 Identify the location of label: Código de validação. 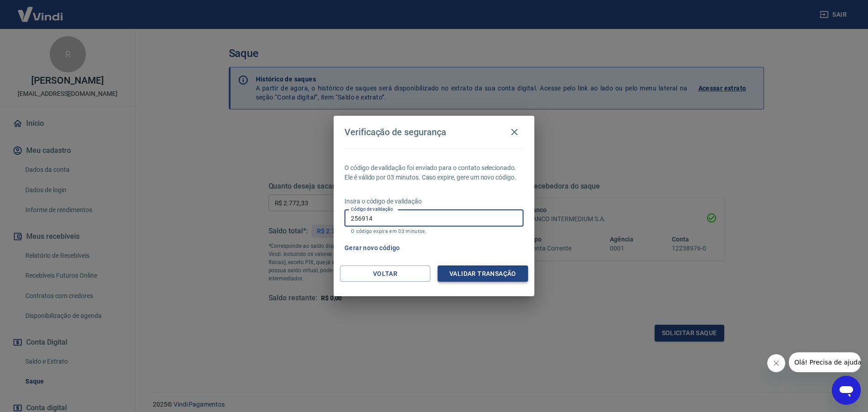
(371, 209).